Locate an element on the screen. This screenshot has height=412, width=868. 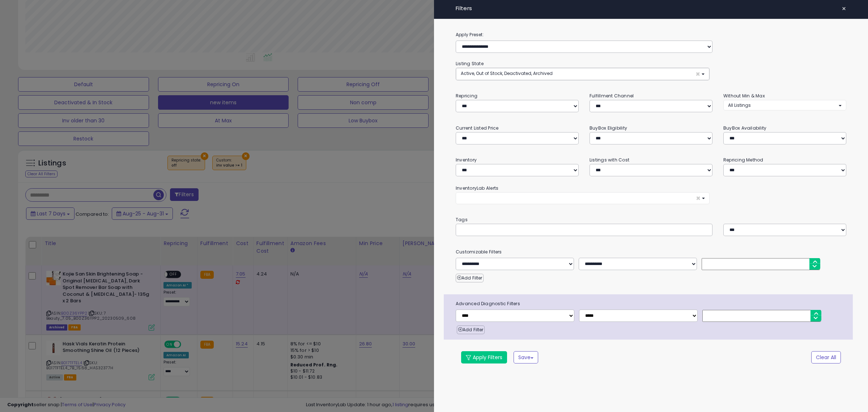
small: Listings with Cost is located at coordinates (609, 160).